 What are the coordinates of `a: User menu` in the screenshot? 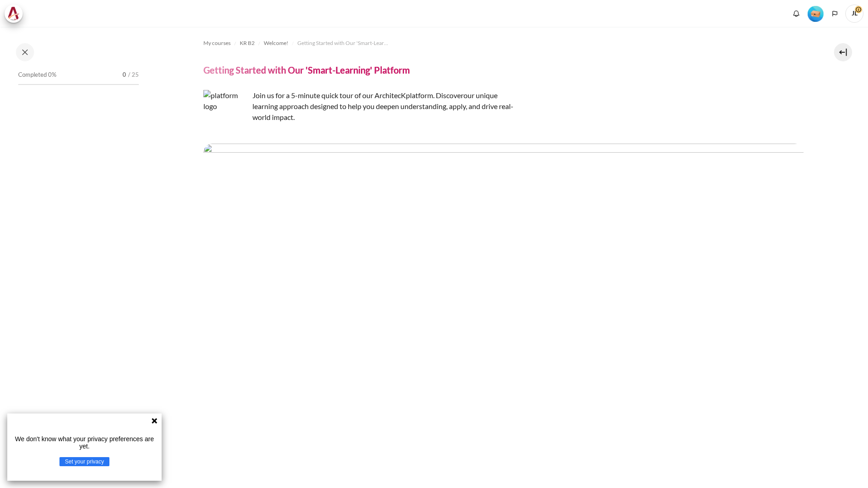 It's located at (854, 14).